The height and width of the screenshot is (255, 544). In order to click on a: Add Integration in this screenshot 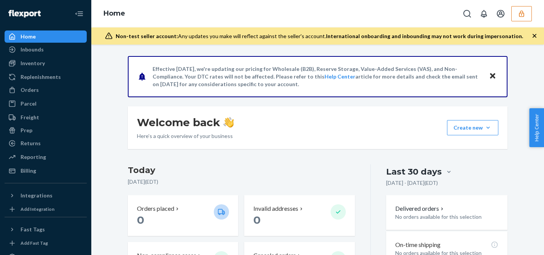, I will do `click(46, 209)`.